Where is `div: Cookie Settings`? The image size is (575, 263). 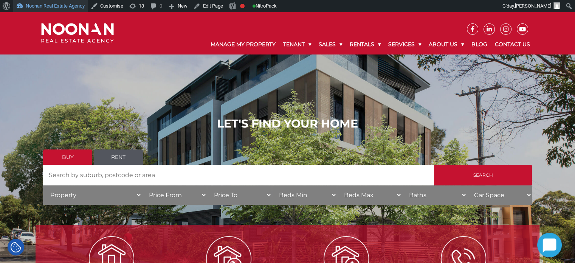 div: Cookie Settings is located at coordinates (16, 247).